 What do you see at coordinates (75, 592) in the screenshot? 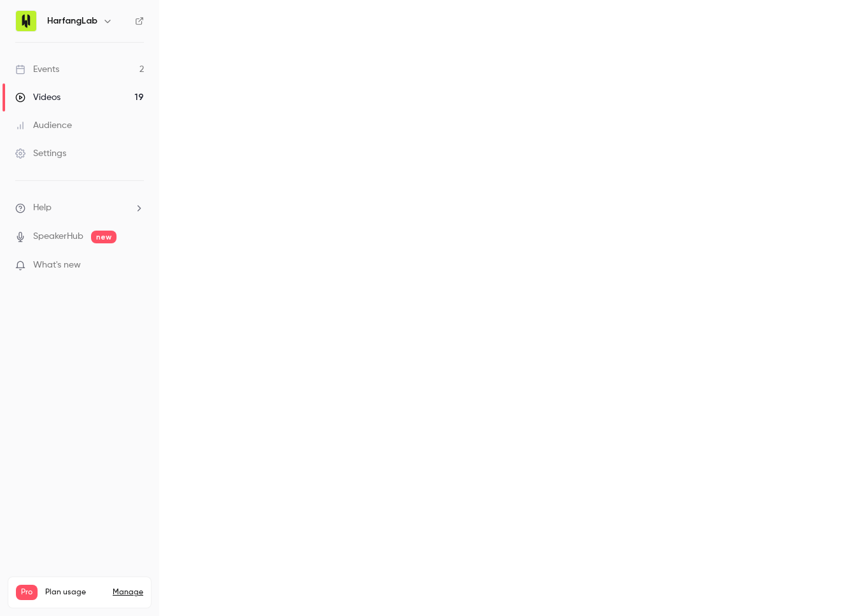
I see `span: Plan usage` at bounding box center [75, 592].